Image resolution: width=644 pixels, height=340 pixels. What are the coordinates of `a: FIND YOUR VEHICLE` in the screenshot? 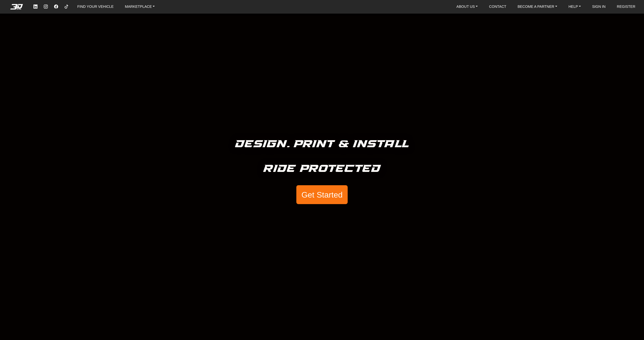 It's located at (95, 6).